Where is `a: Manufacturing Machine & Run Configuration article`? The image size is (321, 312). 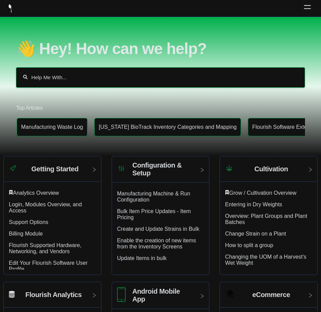 a: Manufacturing Machine & Run Configuration article is located at coordinates (154, 197).